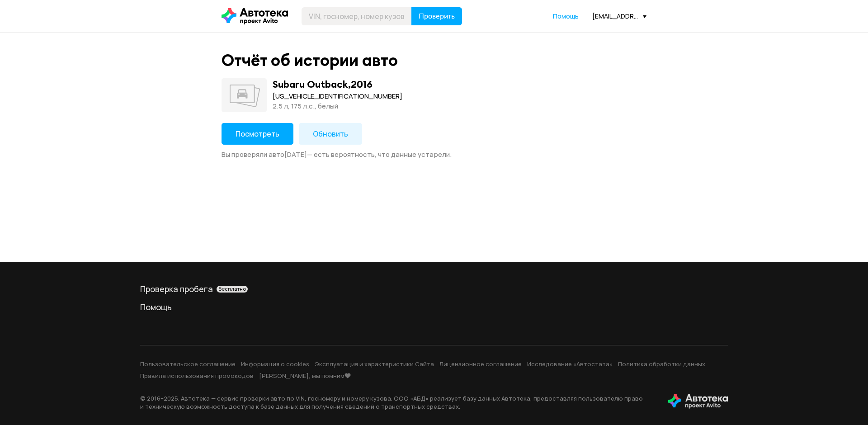  I want to click on p: Правила использования промокодов, so click(196, 375).